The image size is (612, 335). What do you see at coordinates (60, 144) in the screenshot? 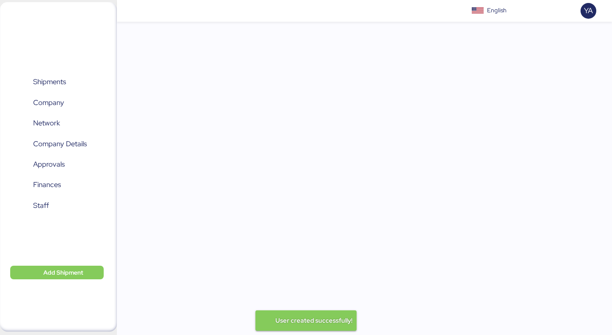
I see `span: Company Details` at bounding box center [60, 144].